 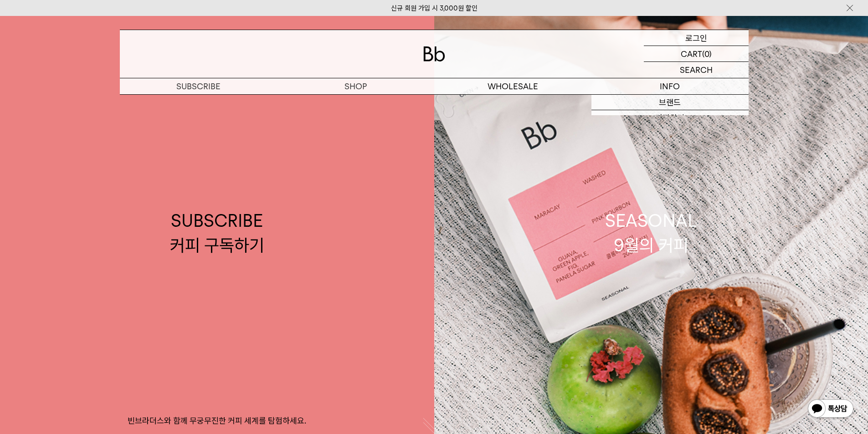 What do you see at coordinates (217, 233) in the screenshot?
I see `div: SUBSCRIBE 커피 구독하기` at bounding box center [217, 233].